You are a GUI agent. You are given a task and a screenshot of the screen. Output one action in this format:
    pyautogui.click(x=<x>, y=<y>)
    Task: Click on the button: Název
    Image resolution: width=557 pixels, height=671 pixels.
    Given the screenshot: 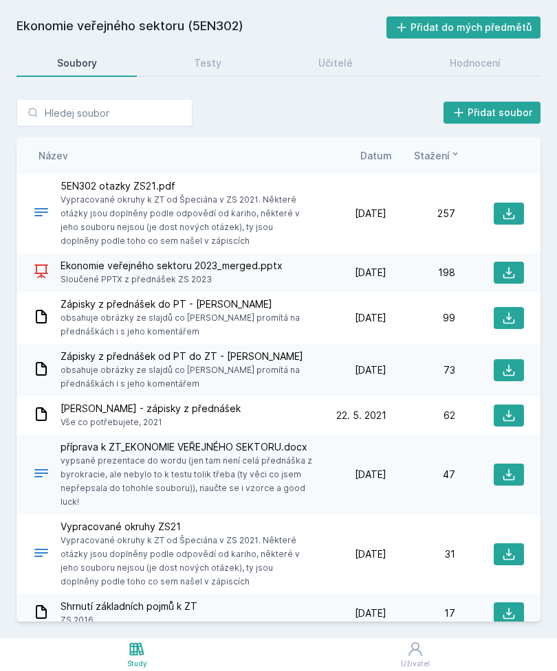 What is the action you would take?
    pyautogui.click(x=53, y=155)
    